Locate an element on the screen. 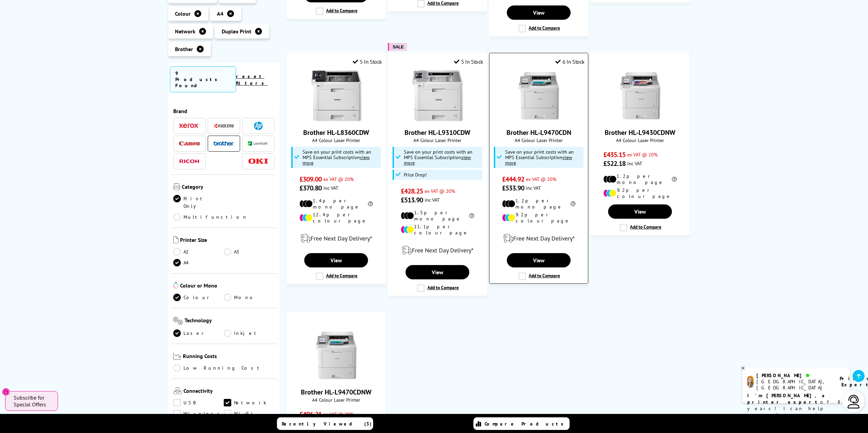 The width and height of the screenshot is (868, 433). img: Connectivity is located at coordinates (177, 391).